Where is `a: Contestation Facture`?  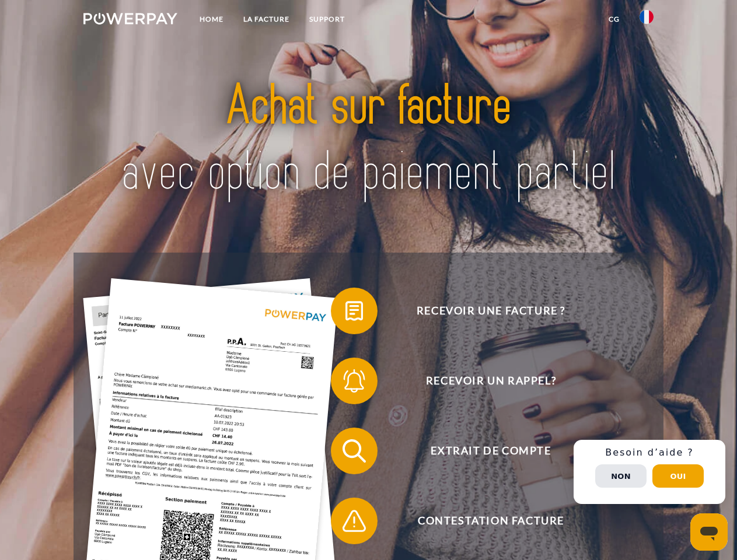 a: Contestation Facture is located at coordinates (483, 521).